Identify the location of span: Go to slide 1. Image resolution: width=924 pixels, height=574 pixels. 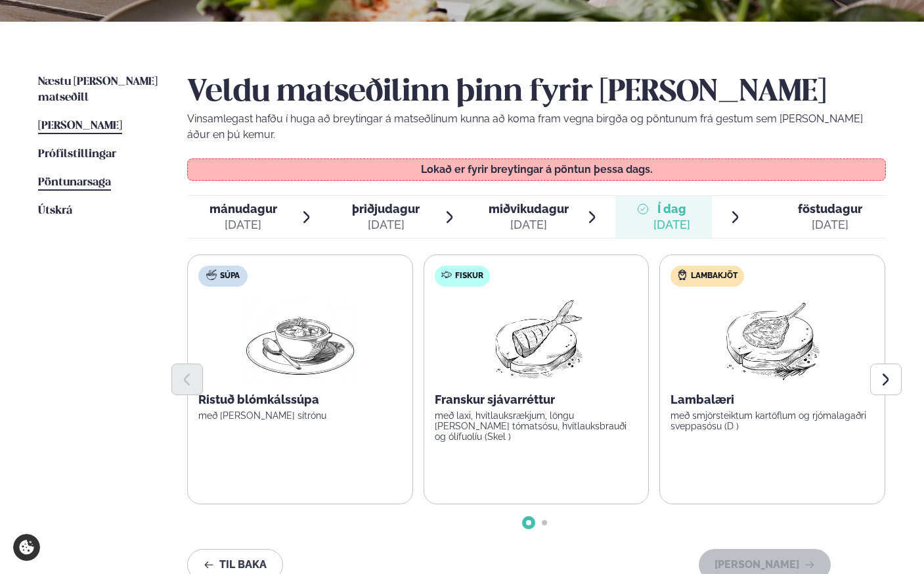
(529, 523).